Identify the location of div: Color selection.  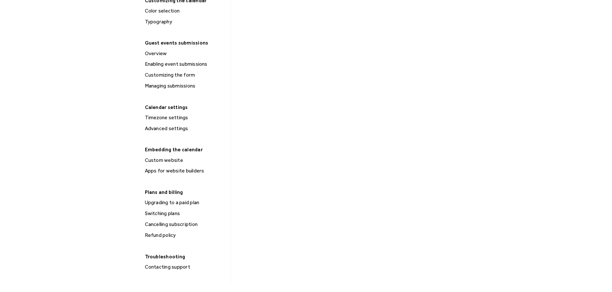
(185, 11).